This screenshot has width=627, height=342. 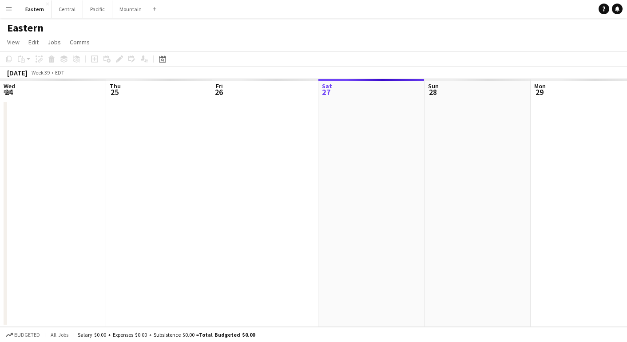 What do you see at coordinates (59, 72) in the screenshot?
I see `div: EDT` at bounding box center [59, 72].